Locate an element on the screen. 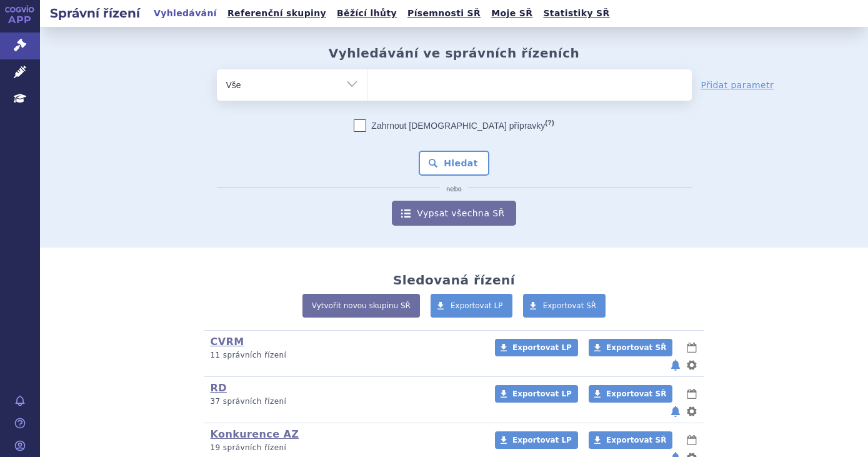  i: nebo is located at coordinates (454, 190).